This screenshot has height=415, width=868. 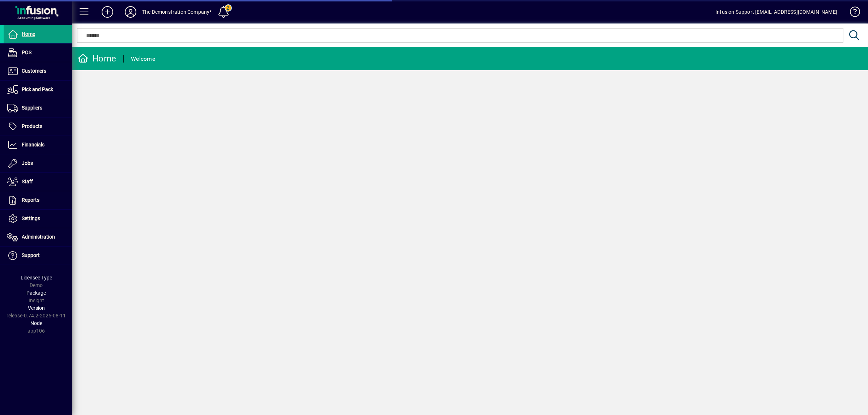 What do you see at coordinates (38, 126) in the screenshot?
I see `a: Products` at bounding box center [38, 126].